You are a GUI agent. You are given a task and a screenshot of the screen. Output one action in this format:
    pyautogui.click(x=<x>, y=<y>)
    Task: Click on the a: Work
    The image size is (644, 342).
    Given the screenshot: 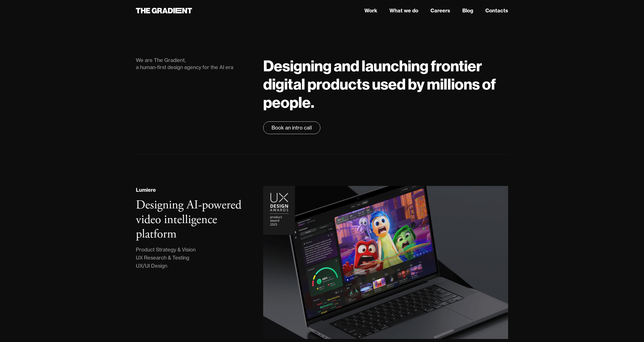 What is the action you would take?
    pyautogui.click(x=371, y=11)
    